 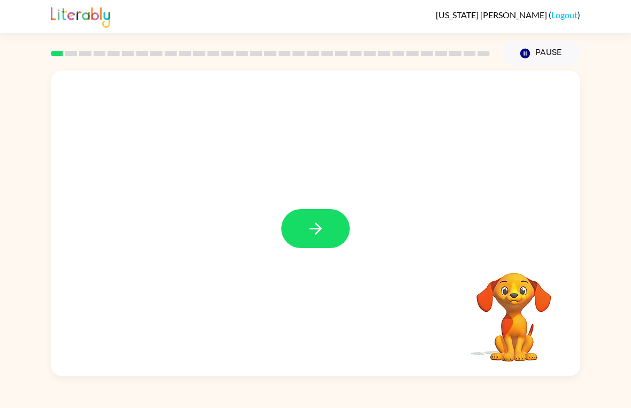 I want to click on button: Pause, so click(x=541, y=53).